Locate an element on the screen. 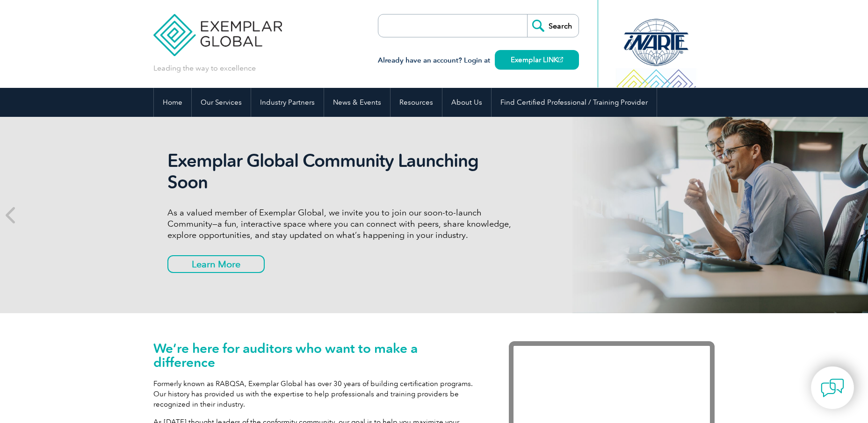 The height and width of the screenshot is (423, 868). a: Exemplar LINK is located at coordinates (537, 60).